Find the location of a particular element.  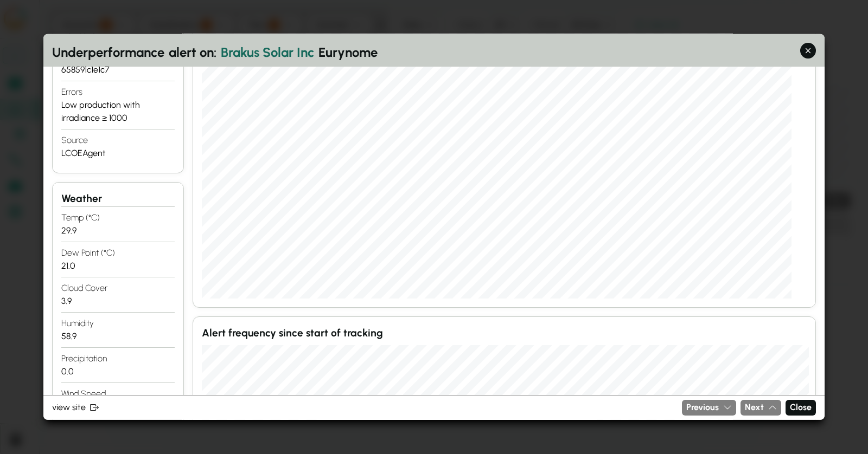

span: underperformance is located at coordinates (108, 52).